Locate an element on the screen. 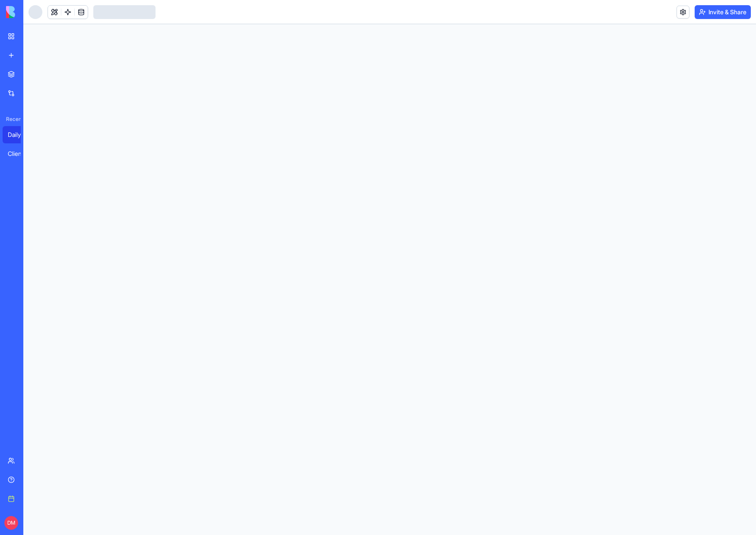 The width and height of the screenshot is (756, 535). span: Recent is located at coordinates (12, 119).